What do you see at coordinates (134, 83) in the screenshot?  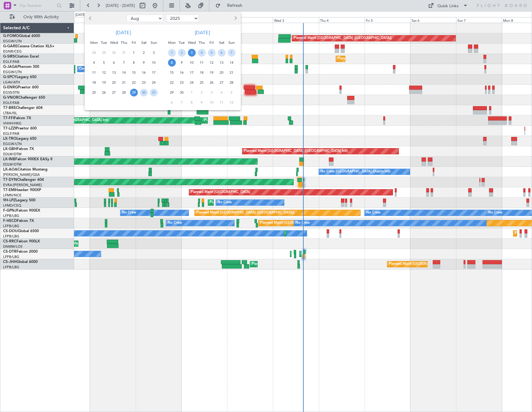 I see `div: 22-8-2025` at bounding box center [134, 83].